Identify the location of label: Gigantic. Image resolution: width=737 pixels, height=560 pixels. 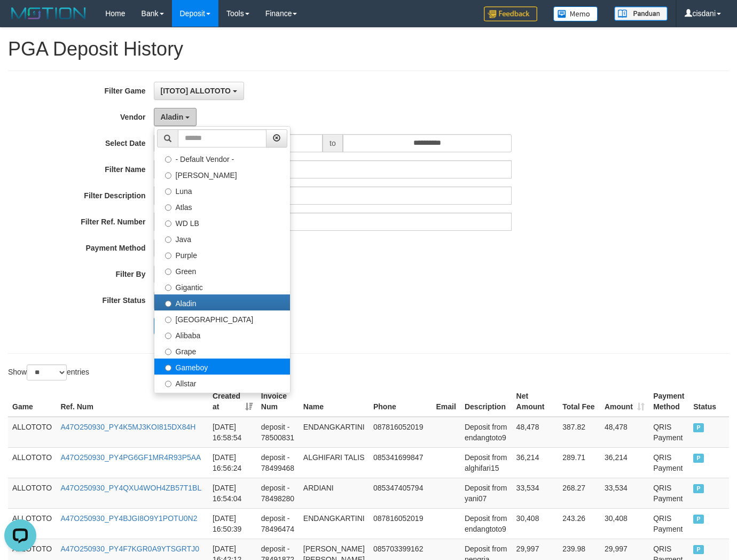
(222, 287).